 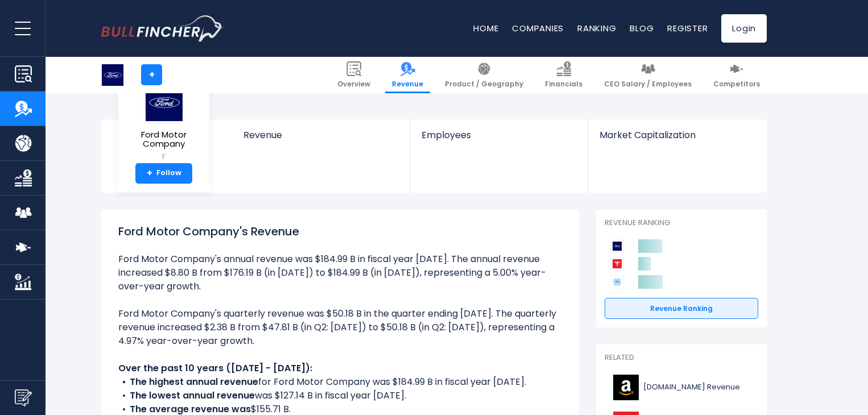 What do you see at coordinates (737, 84) in the screenshot?
I see `span: Competitors` at bounding box center [737, 84].